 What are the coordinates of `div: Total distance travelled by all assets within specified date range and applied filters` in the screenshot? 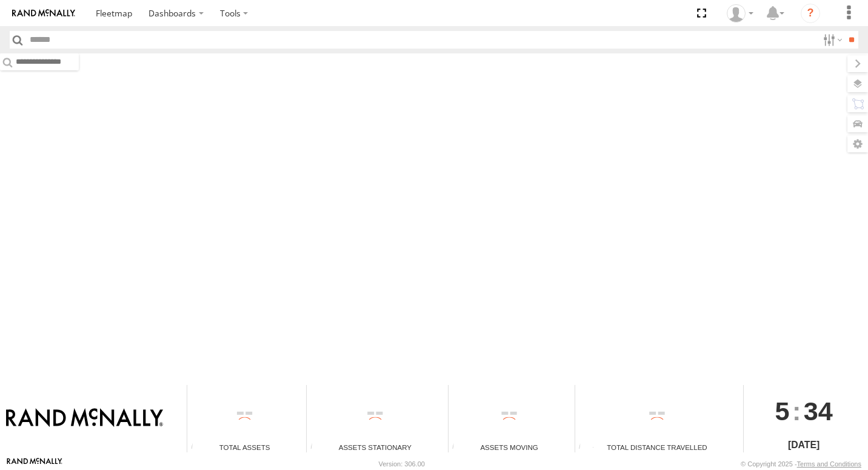 It's located at (584, 447).